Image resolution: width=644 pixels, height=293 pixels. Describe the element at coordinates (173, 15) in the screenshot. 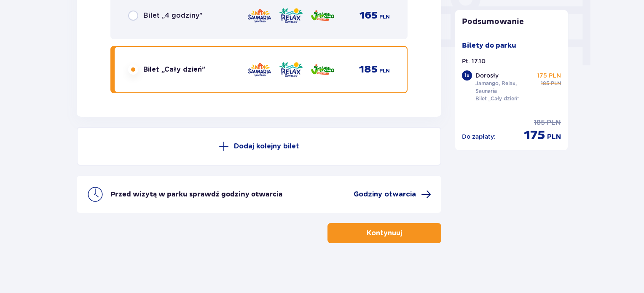

I see `span: Bilet „4 godziny”` at that location.